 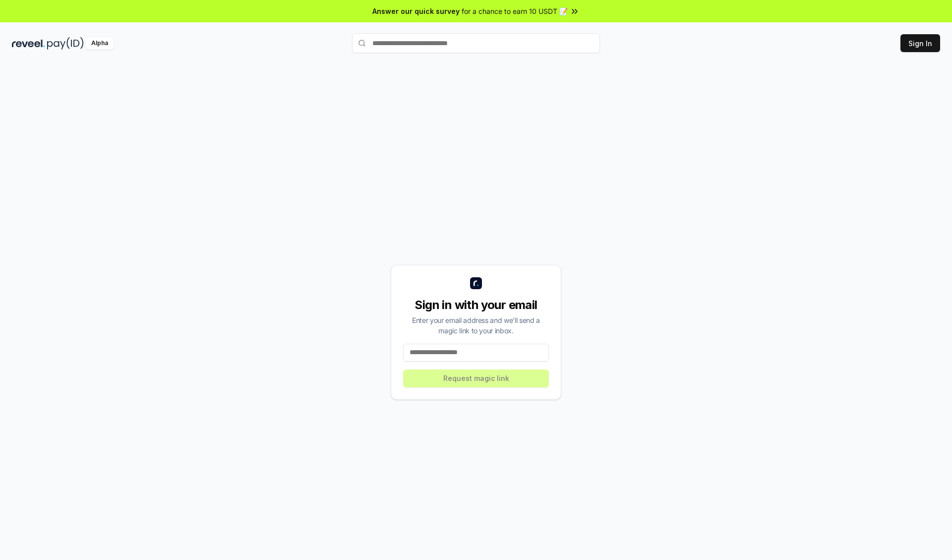 What do you see at coordinates (416, 11) in the screenshot?
I see `span: Answer our quick survey` at bounding box center [416, 11].